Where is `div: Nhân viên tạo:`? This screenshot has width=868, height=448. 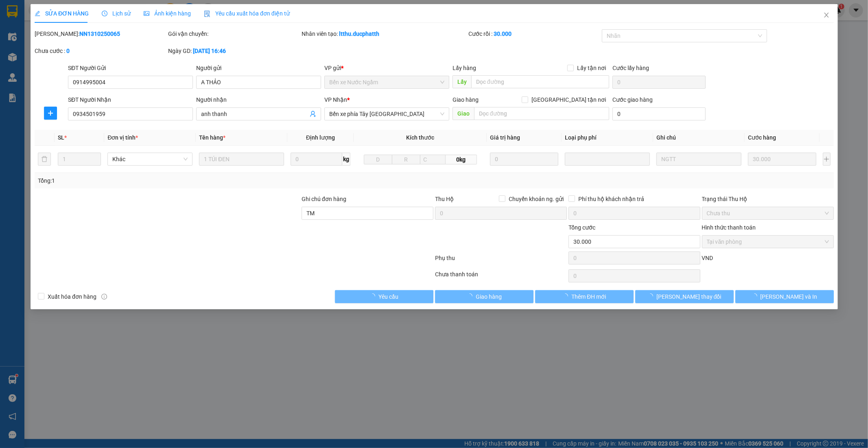
div: Nhân viên tạo: is located at coordinates (384, 34).